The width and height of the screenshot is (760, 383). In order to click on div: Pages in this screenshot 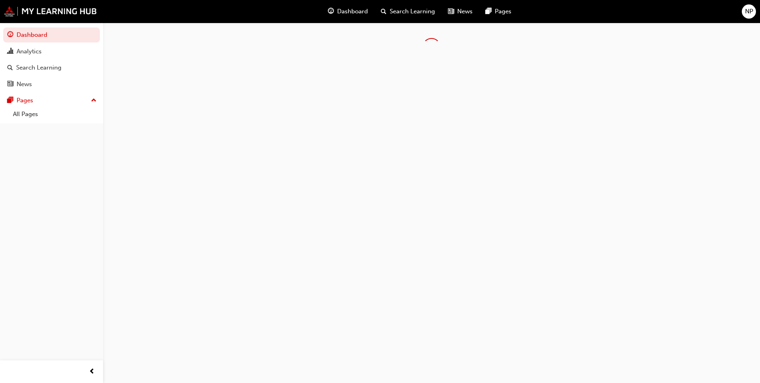, I will do `click(25, 100)`.